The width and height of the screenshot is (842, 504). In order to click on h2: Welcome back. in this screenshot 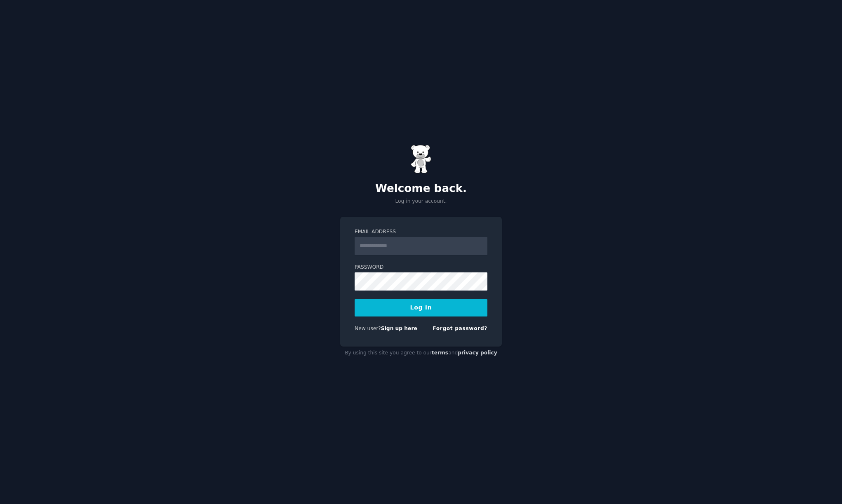, I will do `click(421, 189)`.